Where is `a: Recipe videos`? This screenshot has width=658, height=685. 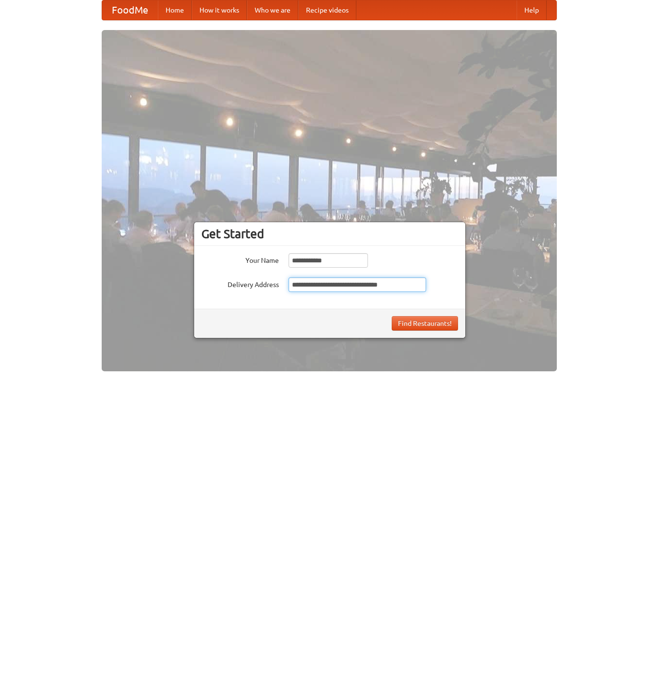 a: Recipe videos is located at coordinates (327, 10).